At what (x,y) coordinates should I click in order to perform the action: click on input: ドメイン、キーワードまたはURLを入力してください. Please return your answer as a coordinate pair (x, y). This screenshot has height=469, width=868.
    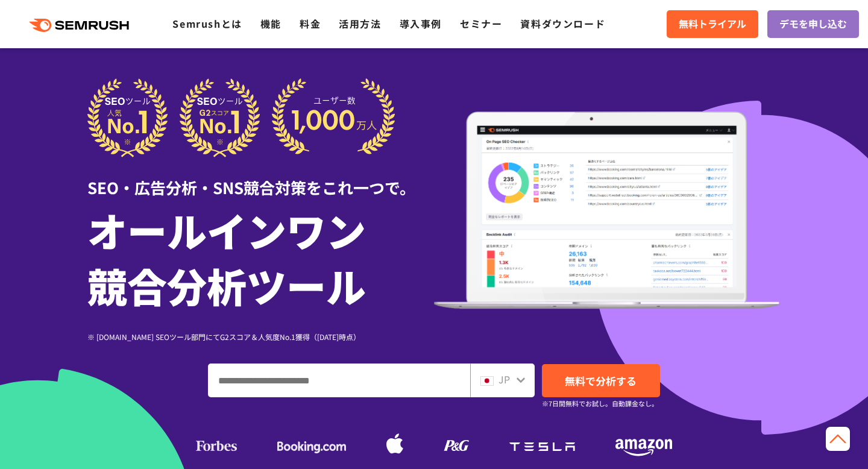
    Looking at the image, I should click on (339, 380).